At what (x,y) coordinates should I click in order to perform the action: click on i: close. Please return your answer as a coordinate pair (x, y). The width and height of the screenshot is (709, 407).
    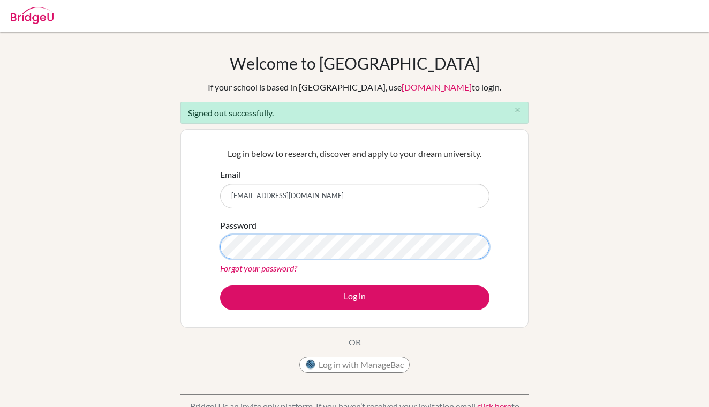
    Looking at the image, I should click on (517, 110).